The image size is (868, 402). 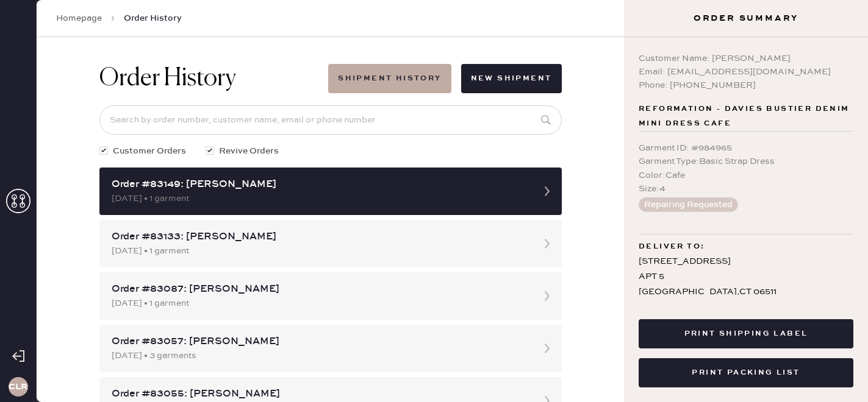 I want to click on span: Order History, so click(x=153, y=18).